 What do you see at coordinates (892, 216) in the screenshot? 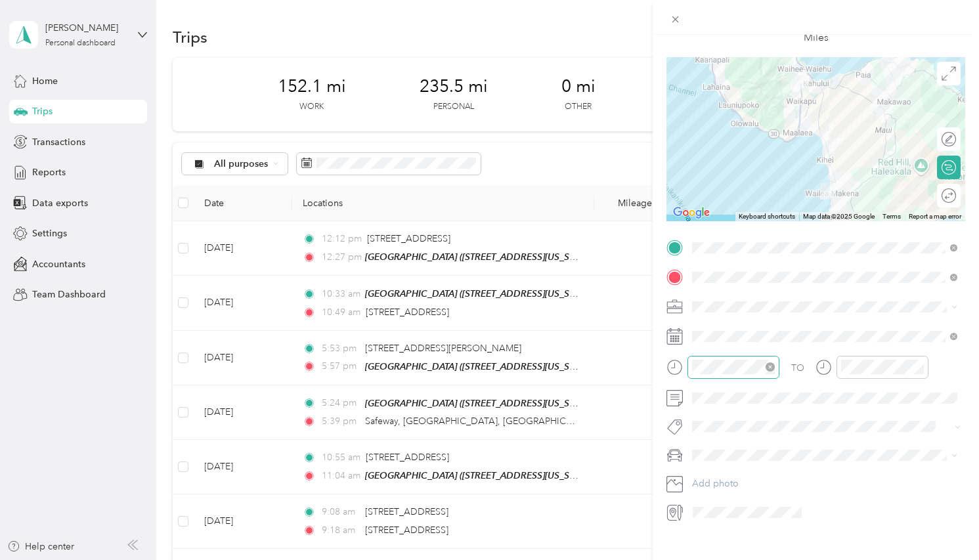
I see `a: Terms (opens in new tab)` at bounding box center [892, 216].